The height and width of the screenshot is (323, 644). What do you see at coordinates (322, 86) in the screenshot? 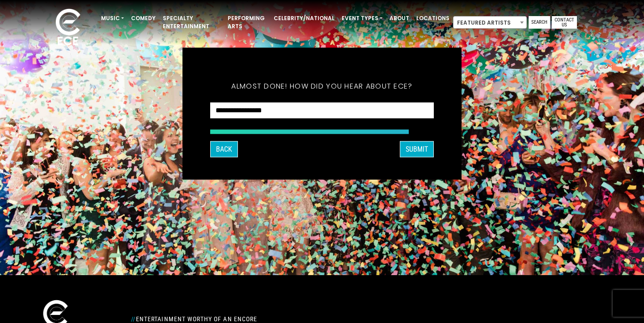
I see `h5: Almost done! How did you hear about ECE?` at bounding box center [322, 86].